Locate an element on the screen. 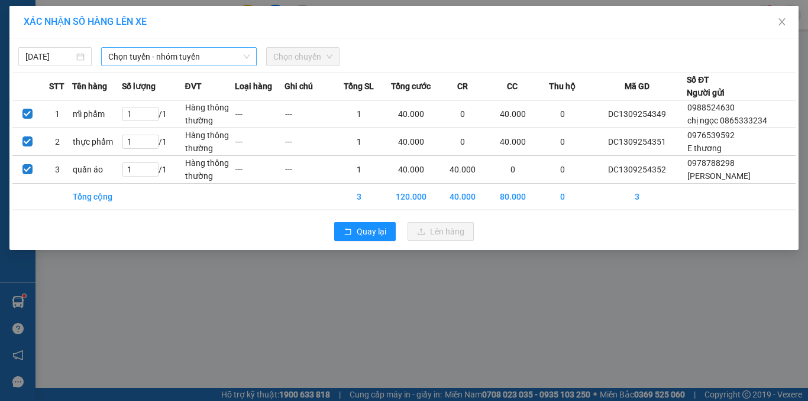  span: 0988524630 is located at coordinates (711, 108).